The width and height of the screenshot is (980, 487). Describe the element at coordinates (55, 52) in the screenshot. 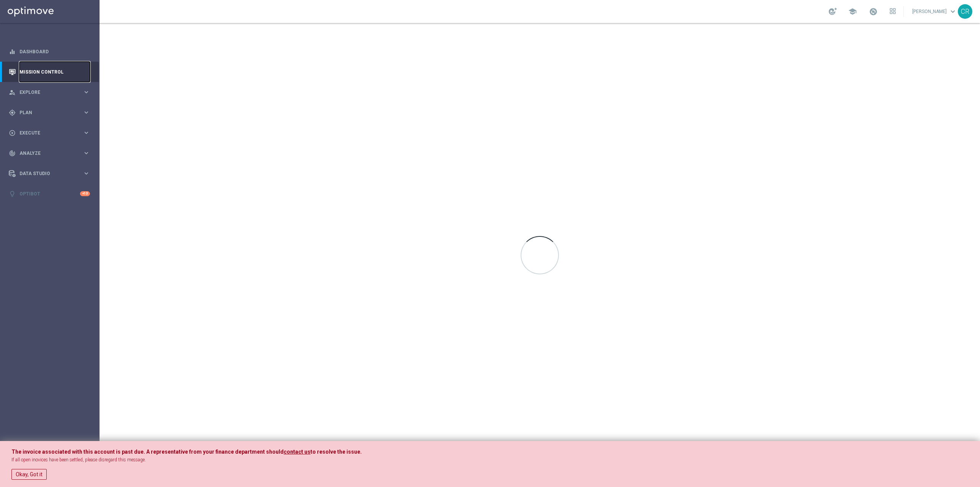

I see `a: Dashboard` at that location.